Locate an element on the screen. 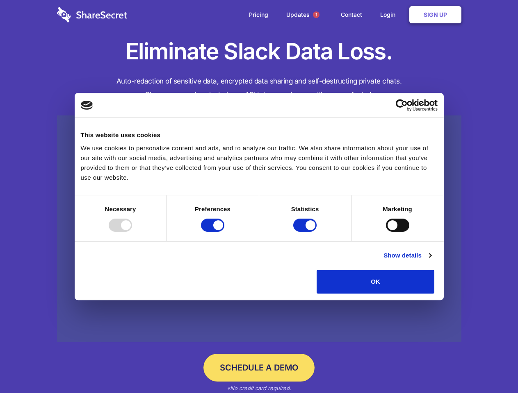 The width and height of the screenshot is (518, 393). h1: Eliminate Slack Data Loss. is located at coordinates (259, 52).